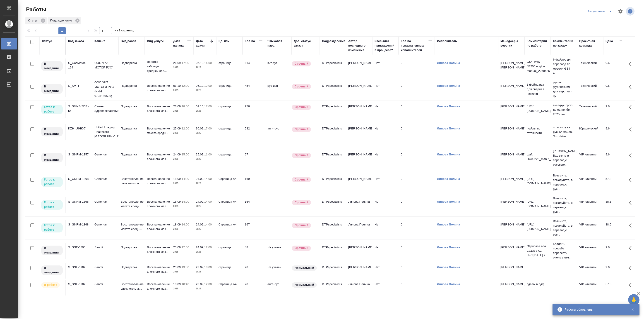  What do you see at coordinates (185, 86) in the screenshot?
I see `p: 12:00` at bounding box center [185, 86].